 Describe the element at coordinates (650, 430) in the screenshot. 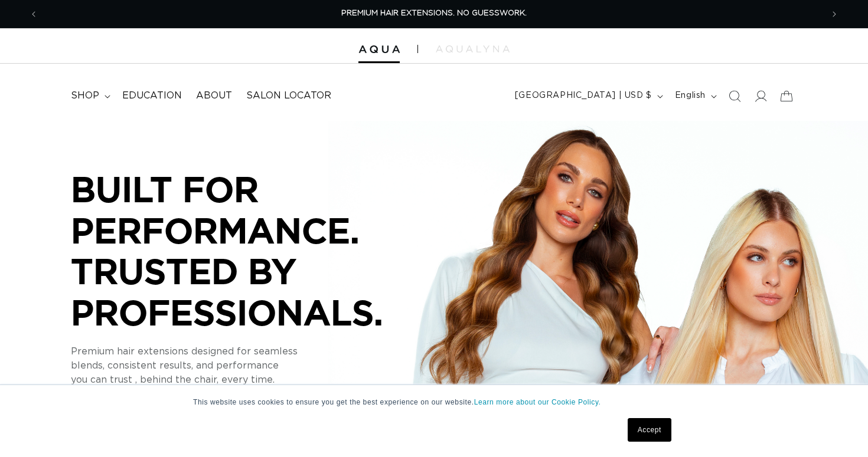

I see `a: Accept` at that location.